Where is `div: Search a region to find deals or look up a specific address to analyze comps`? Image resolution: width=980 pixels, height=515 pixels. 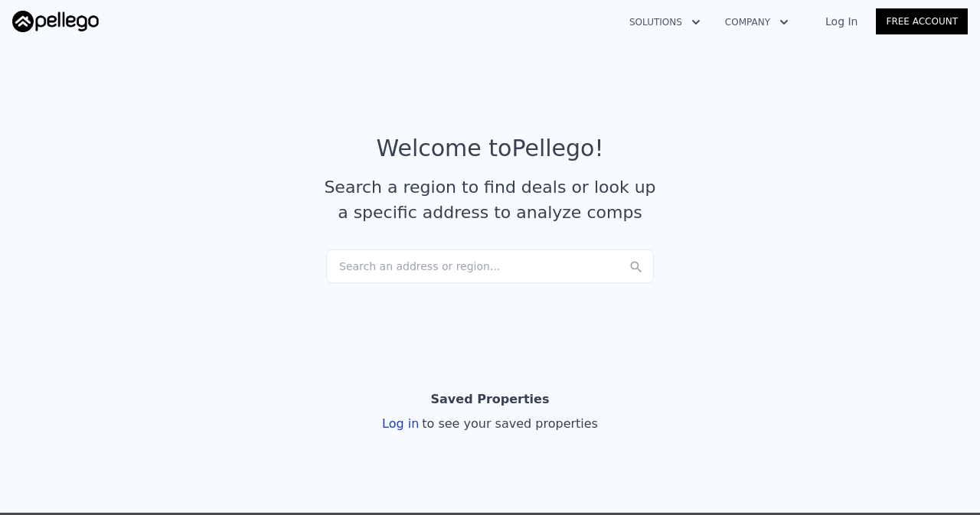
div: Search a region to find deals or look up a specific address to analyze comps is located at coordinates (490, 200).